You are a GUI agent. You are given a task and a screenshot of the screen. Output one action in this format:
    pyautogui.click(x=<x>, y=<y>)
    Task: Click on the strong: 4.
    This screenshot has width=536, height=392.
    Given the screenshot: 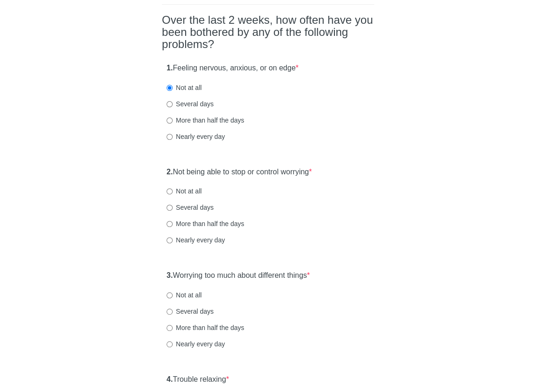 What is the action you would take?
    pyautogui.click(x=169, y=379)
    